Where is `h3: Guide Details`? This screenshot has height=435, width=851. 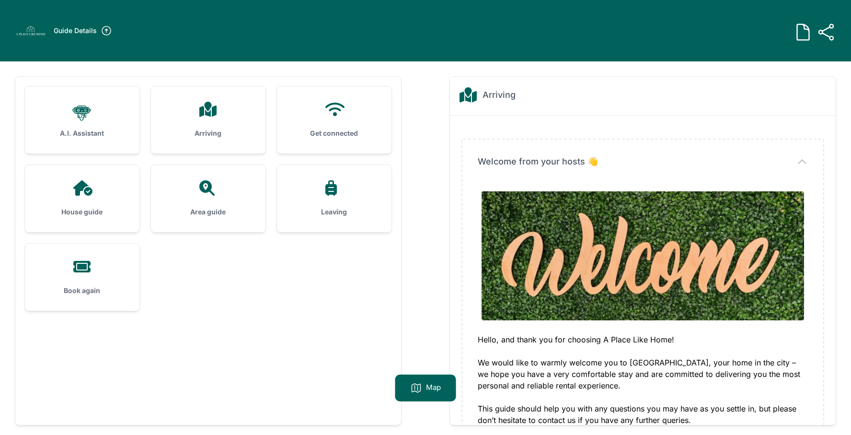
h3: Guide Details is located at coordinates (75, 31).